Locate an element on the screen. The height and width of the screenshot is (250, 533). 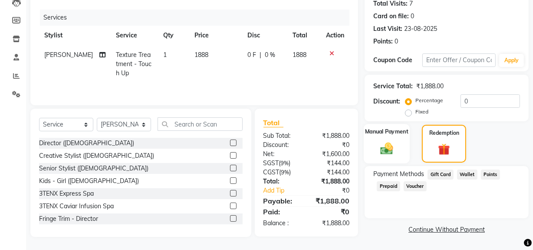
th: Stylist is located at coordinates (75, 35).